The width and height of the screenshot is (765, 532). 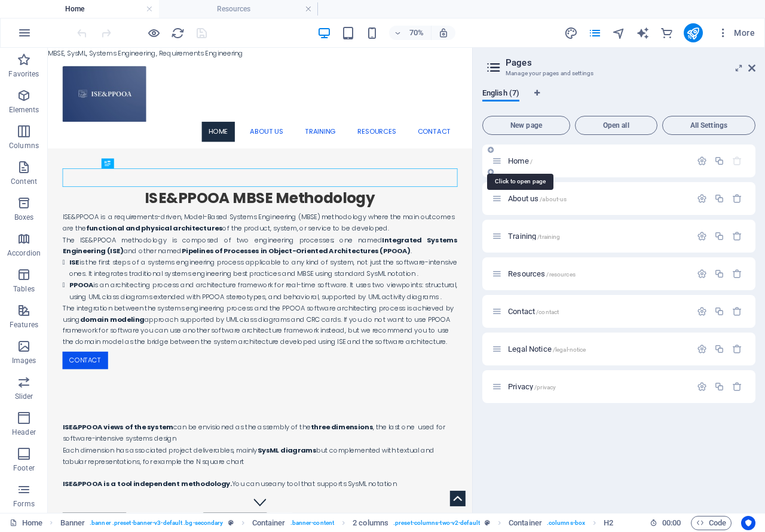 What do you see at coordinates (23, 289) in the screenshot?
I see `p: Tables` at bounding box center [23, 289].